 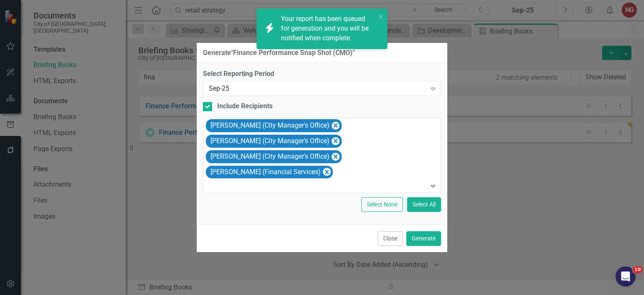 What do you see at coordinates (245, 106) in the screenshot?
I see `div: Include Recipients` at bounding box center [245, 106].